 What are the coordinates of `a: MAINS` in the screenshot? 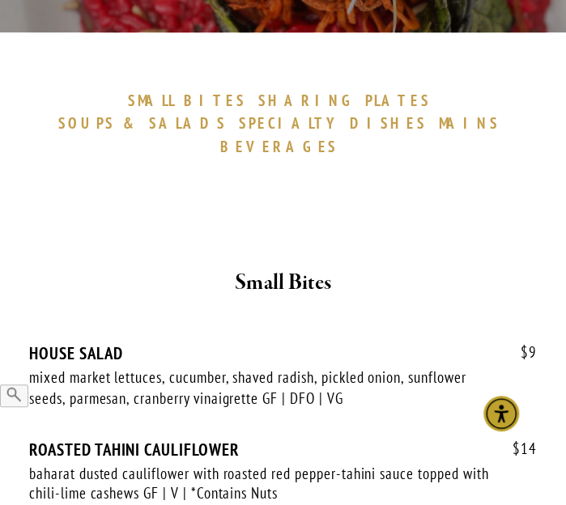 It's located at (473, 123).